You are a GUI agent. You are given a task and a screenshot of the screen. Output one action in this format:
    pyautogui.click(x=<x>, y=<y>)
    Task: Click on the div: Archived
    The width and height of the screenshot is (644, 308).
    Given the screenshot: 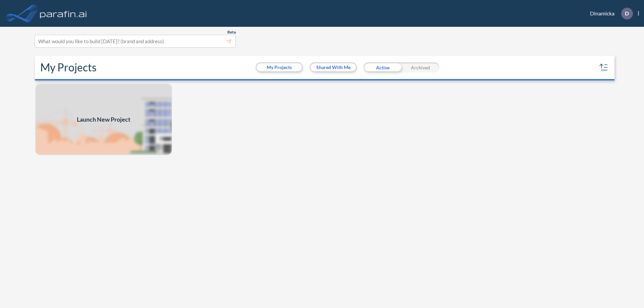 What is the action you would take?
    pyautogui.click(x=421, y=67)
    